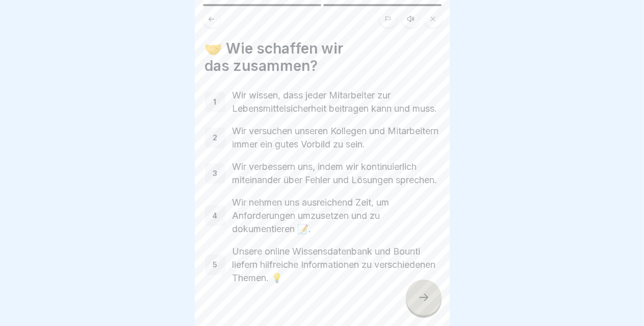 Image resolution: width=644 pixels, height=326 pixels. Describe the element at coordinates (216, 216) in the screenshot. I see `p: 4` at that location.